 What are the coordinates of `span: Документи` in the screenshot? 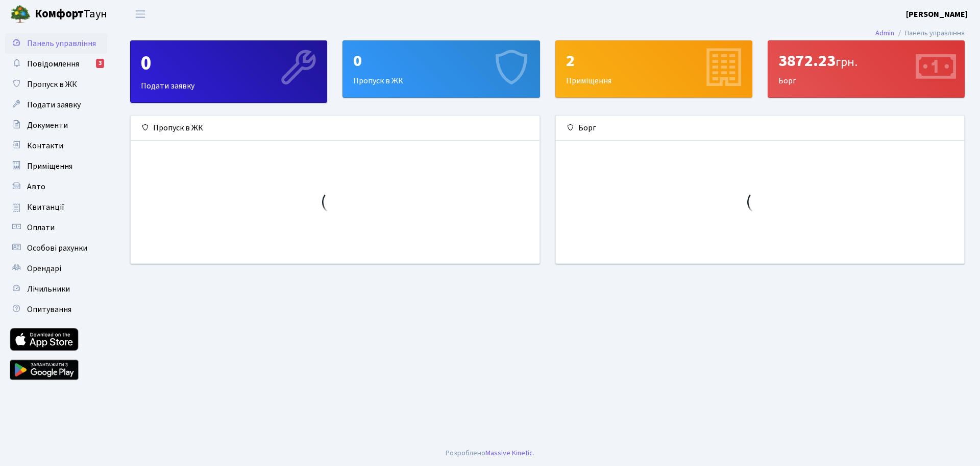 It's located at (47, 125).